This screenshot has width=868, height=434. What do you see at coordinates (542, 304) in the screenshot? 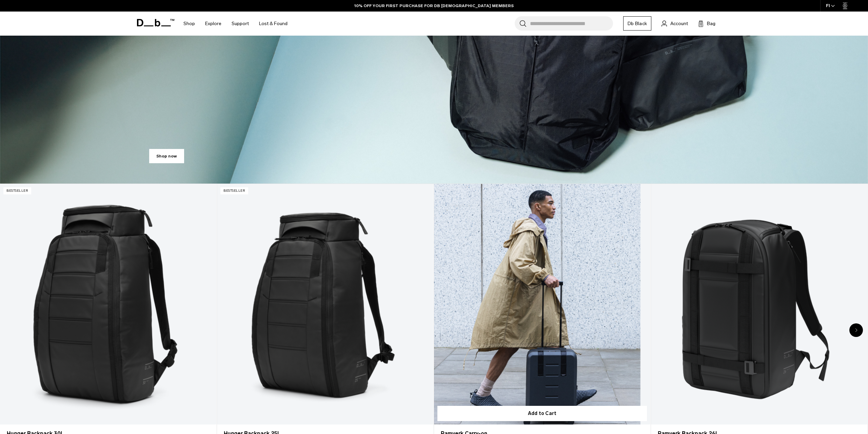
I see `a: Ramverk Carry-on` at bounding box center [542, 304].